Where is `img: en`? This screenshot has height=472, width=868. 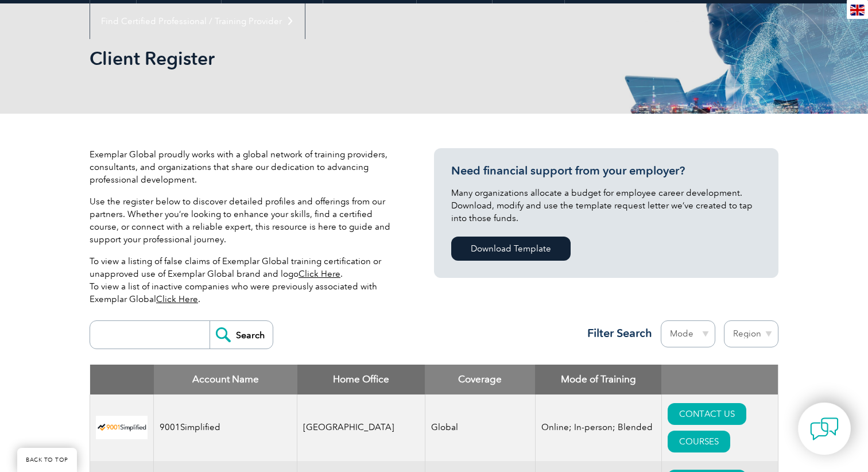
img: en is located at coordinates (857, 10).